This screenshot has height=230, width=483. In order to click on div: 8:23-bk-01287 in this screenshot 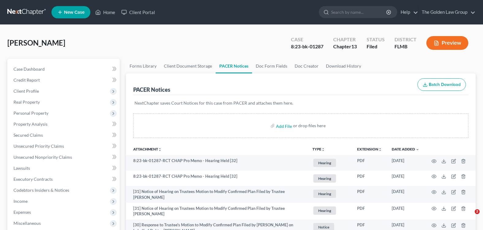, I will do `click(307, 47)`.